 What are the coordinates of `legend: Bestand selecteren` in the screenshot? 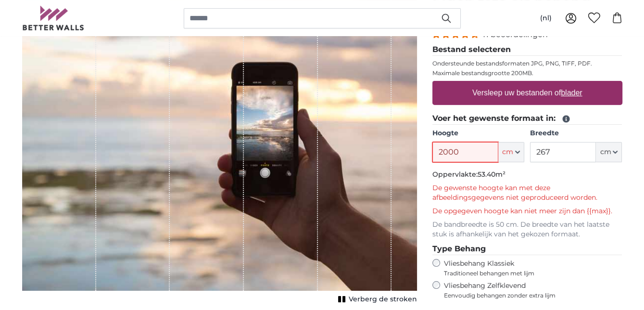 It's located at (527, 50).